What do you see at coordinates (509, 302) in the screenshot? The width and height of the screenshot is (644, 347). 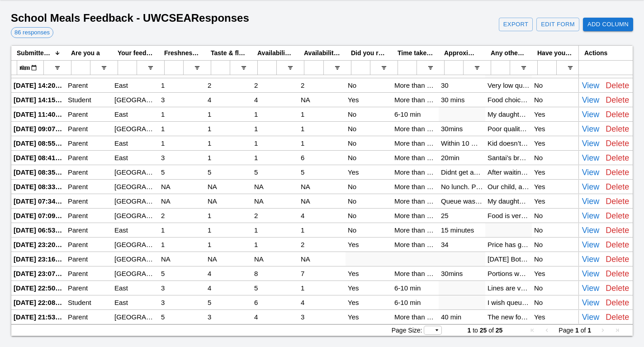 I see `div: I wish queue was shorter and moved faster.` at bounding box center [509, 302].